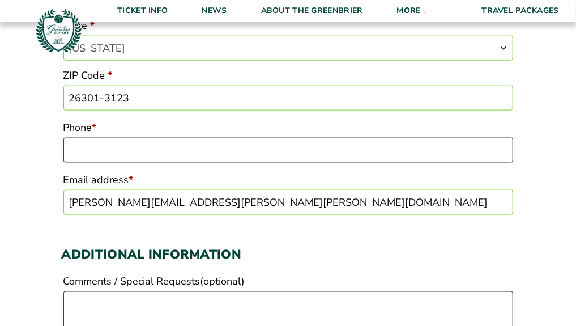 The width and height of the screenshot is (576, 326). What do you see at coordinates (288, 48) in the screenshot?
I see `span: State` at bounding box center [288, 48].